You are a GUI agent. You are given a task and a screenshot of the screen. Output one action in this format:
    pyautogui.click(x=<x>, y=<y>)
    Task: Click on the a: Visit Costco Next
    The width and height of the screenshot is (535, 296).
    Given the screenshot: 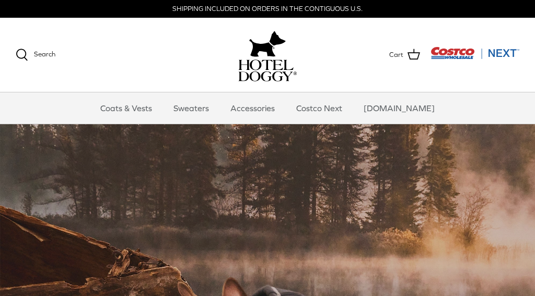 What is the action you would take?
    pyautogui.click(x=475, y=57)
    